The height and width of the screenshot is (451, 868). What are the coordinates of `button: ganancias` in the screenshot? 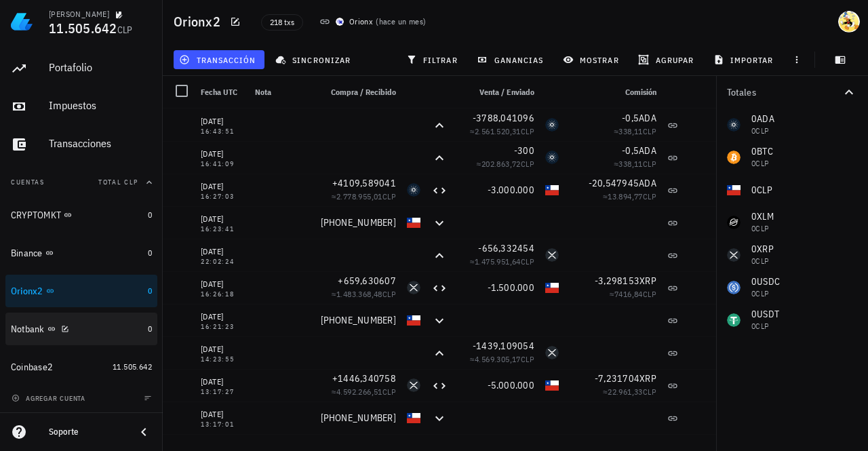 It's located at (511, 60).